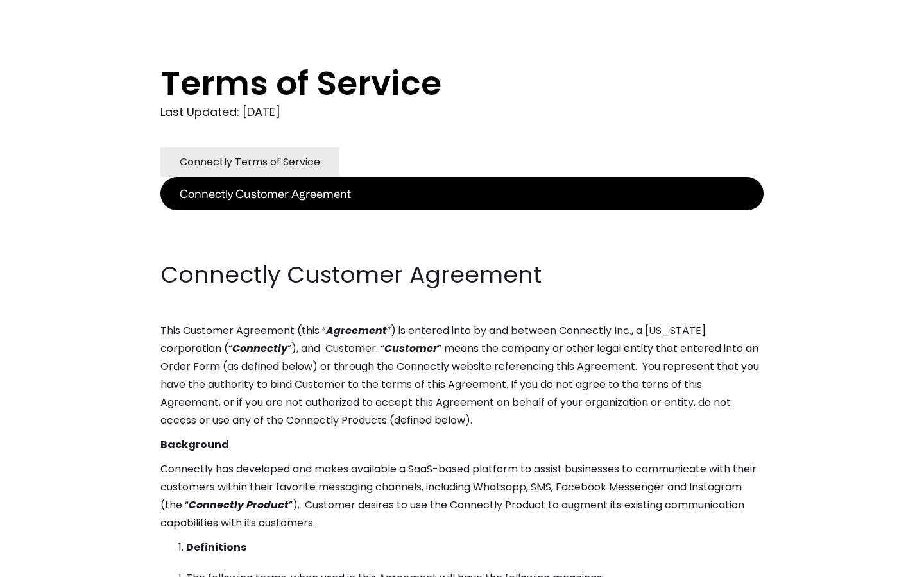 The image size is (924, 577). I want to click on aside: Language selected: English, so click(45, 564).